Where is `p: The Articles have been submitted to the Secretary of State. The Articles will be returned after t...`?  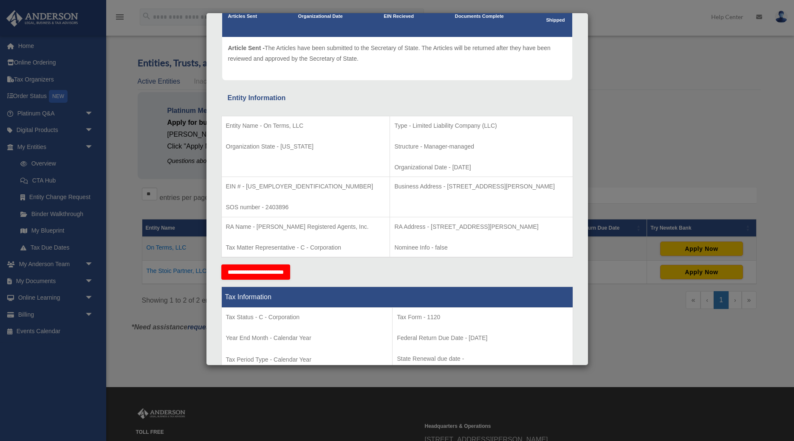
p: The Articles have been submitted to the Secretary of State. The Articles will be returned after t... is located at coordinates (397, 53).